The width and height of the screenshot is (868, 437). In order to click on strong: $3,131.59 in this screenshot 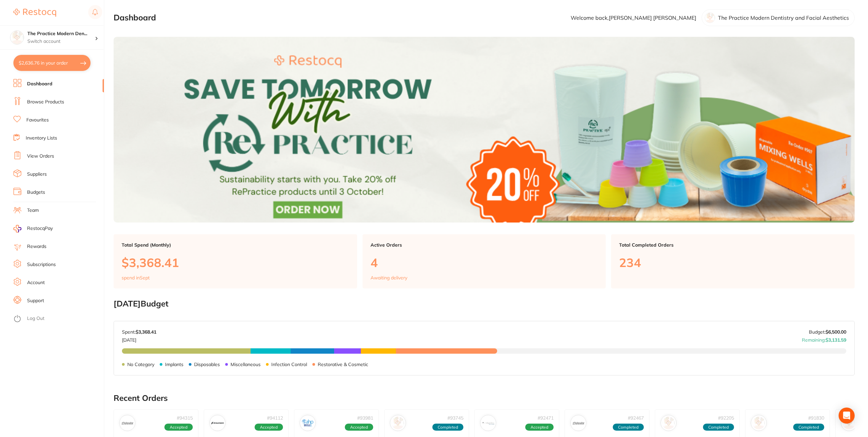, I will do `click(836, 340)`.